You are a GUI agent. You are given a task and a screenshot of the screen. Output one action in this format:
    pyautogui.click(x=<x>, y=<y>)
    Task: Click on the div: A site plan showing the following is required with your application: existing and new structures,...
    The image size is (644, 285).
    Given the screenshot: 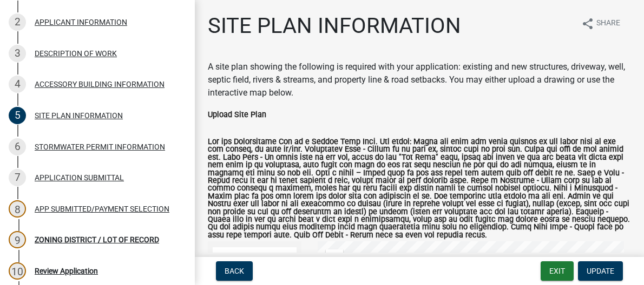 What is the action you would take?
    pyautogui.click(x=419, y=80)
    